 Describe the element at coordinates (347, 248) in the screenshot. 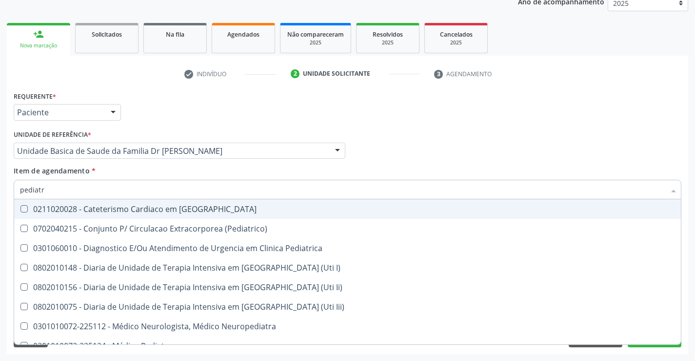

I see `div: 0301060010 - Diagnostico E/Ou Atendimento de Urgencia em Clinica Pediatrica` at that location.